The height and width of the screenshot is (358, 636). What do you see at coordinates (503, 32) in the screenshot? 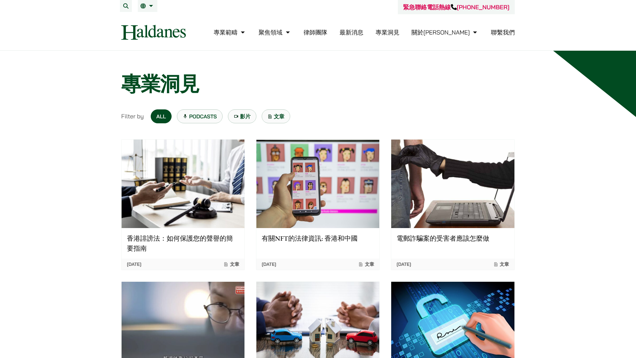
I see `a: 聯繫我們` at bounding box center [503, 32].